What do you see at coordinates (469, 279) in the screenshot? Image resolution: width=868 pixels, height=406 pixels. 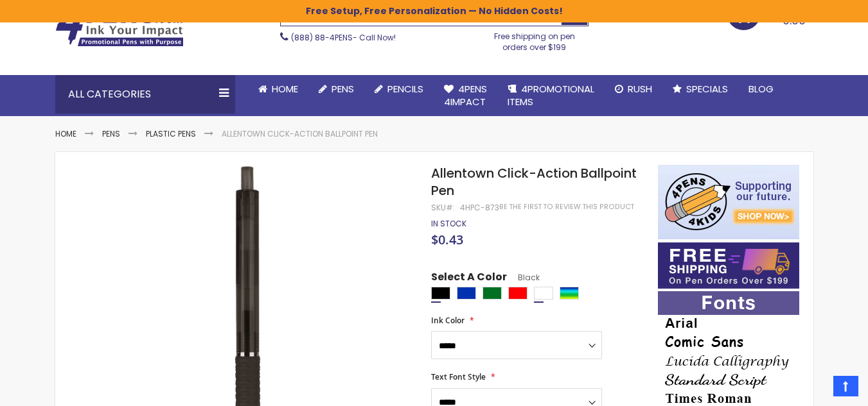 I see `span: Select A Color` at bounding box center [469, 279].